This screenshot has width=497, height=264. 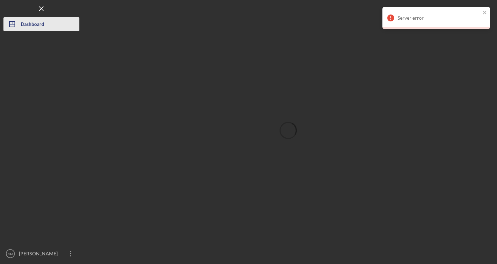 What do you see at coordinates (10, 254) in the screenshot?
I see `text: SM` at bounding box center [10, 254].